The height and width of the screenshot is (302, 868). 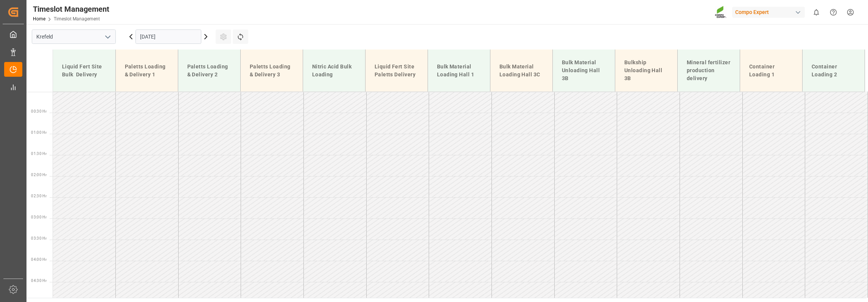 I want to click on input: DD.MM.YYYY, so click(x=168, y=37).